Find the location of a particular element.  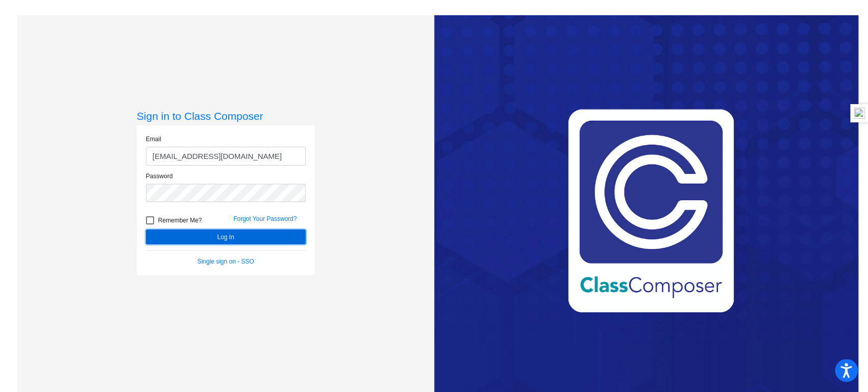

button: Log In is located at coordinates (226, 237).